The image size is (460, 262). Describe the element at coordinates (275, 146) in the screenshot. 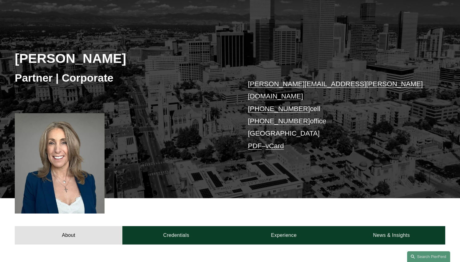

I see `a: vCard` at that location.